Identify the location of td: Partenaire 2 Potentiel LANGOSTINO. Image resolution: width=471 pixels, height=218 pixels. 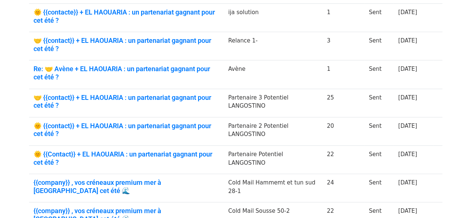
(273, 131).